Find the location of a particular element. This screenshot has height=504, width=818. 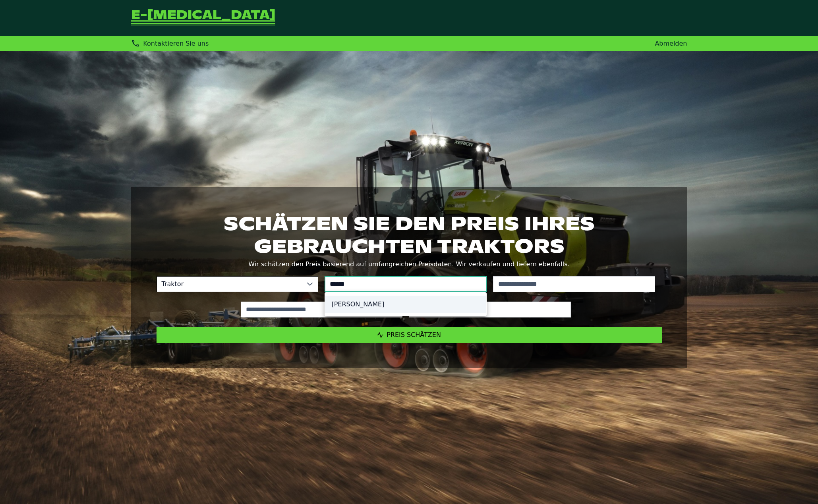

span: Preis schätzen is located at coordinates (414, 335).